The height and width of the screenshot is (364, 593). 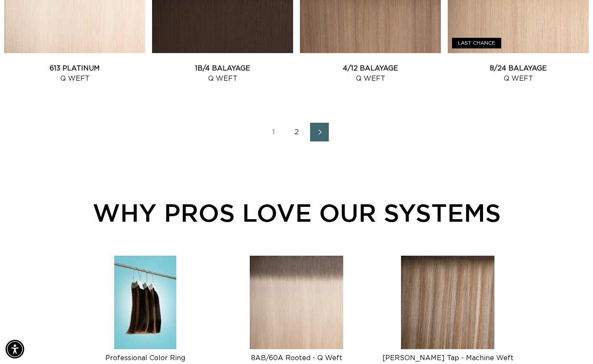 What do you see at coordinates (223, 73) in the screenshot?
I see `a: 1B/4 Balayage Q Weft` at bounding box center [223, 73].